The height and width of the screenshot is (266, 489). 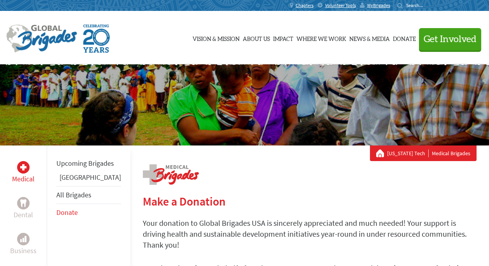 I want to click on img: Global Brigades Celebrating 20 Years, so click(x=97, y=39).